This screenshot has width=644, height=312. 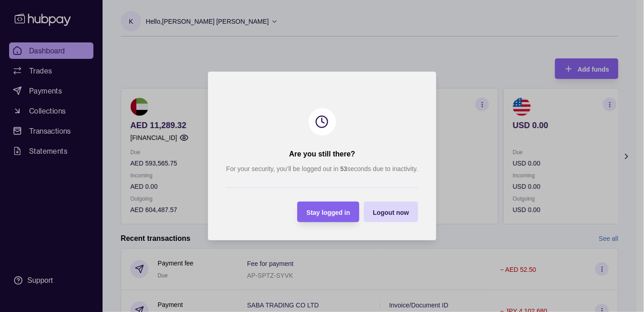 What do you see at coordinates (391, 212) in the screenshot?
I see `button: Logout now` at bounding box center [391, 212].